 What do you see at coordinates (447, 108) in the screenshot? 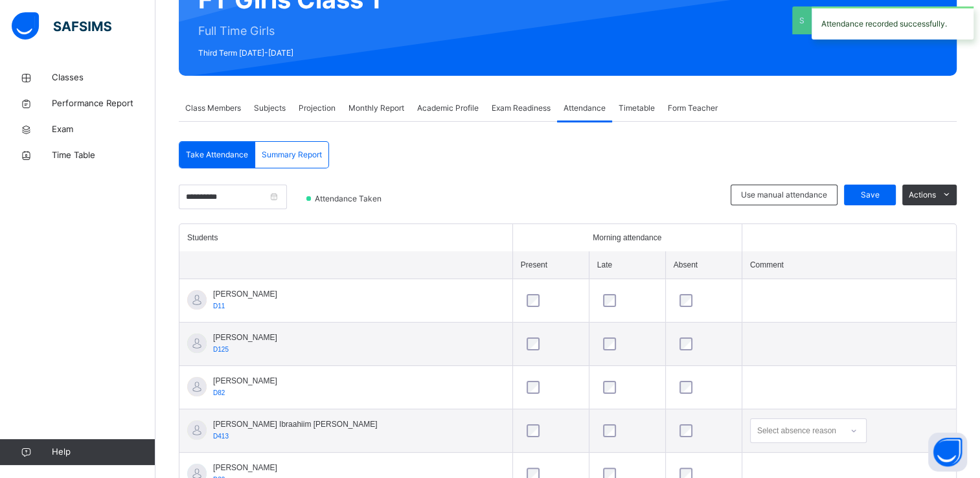
I see `span: Academic Profile` at bounding box center [447, 108].